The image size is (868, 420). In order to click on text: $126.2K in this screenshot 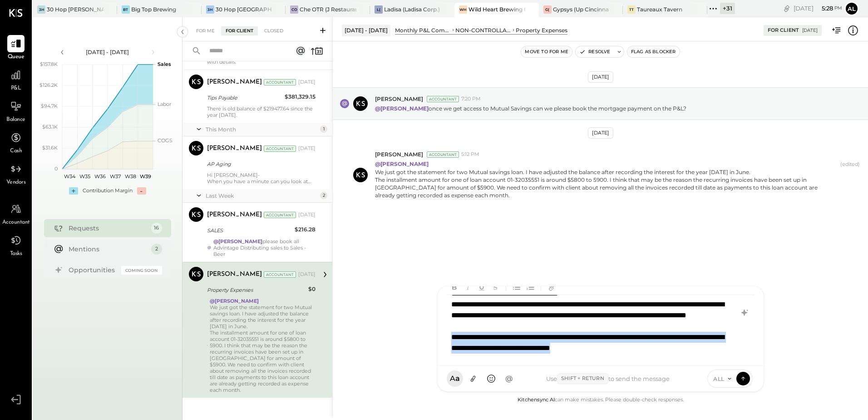, I will do `click(49, 85)`.